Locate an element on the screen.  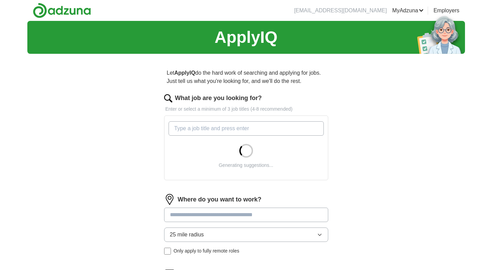
h1: ApplyIQ is located at coordinates (246, 37).